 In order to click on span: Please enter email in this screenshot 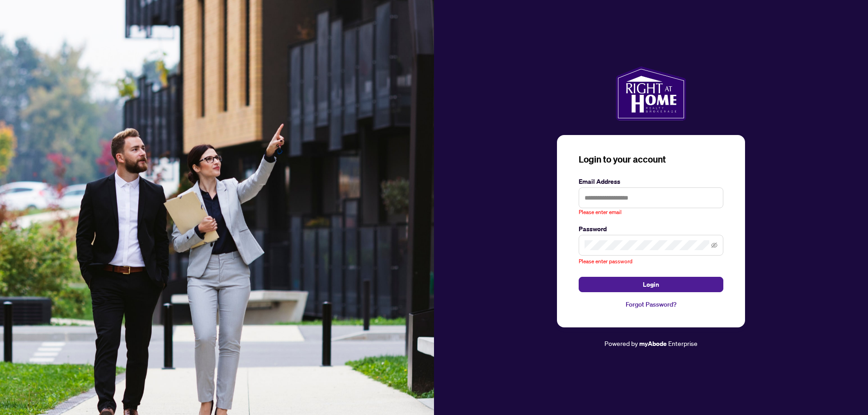, I will do `click(600, 212)`.